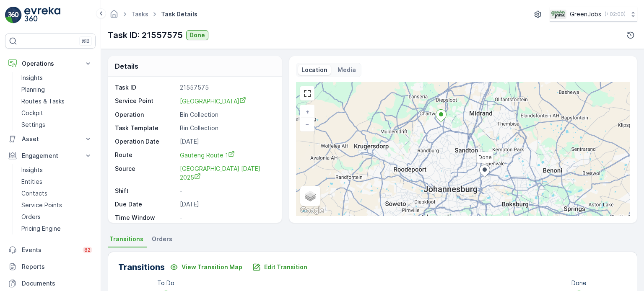 This screenshot has width=644, height=291. What do you see at coordinates (56, 182) in the screenshot?
I see `a: Entities` at bounding box center [56, 182].